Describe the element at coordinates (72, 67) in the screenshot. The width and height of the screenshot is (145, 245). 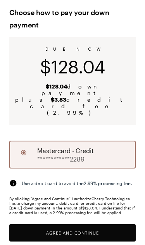
I see `span: $128.04` at that location.